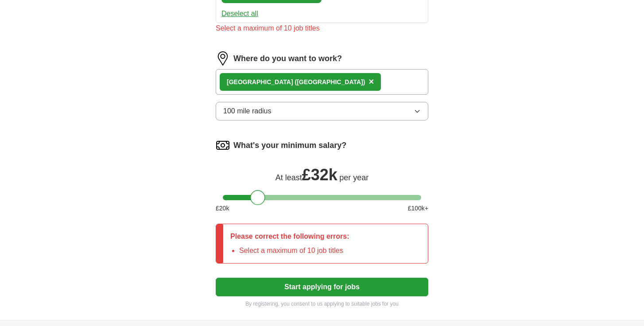 The height and width of the screenshot is (326, 644). I want to click on span: per year, so click(354, 178).